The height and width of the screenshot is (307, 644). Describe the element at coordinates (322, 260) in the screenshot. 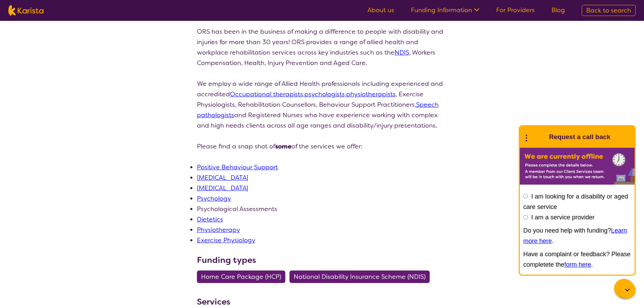

I see `h3: Funding types` at that location.